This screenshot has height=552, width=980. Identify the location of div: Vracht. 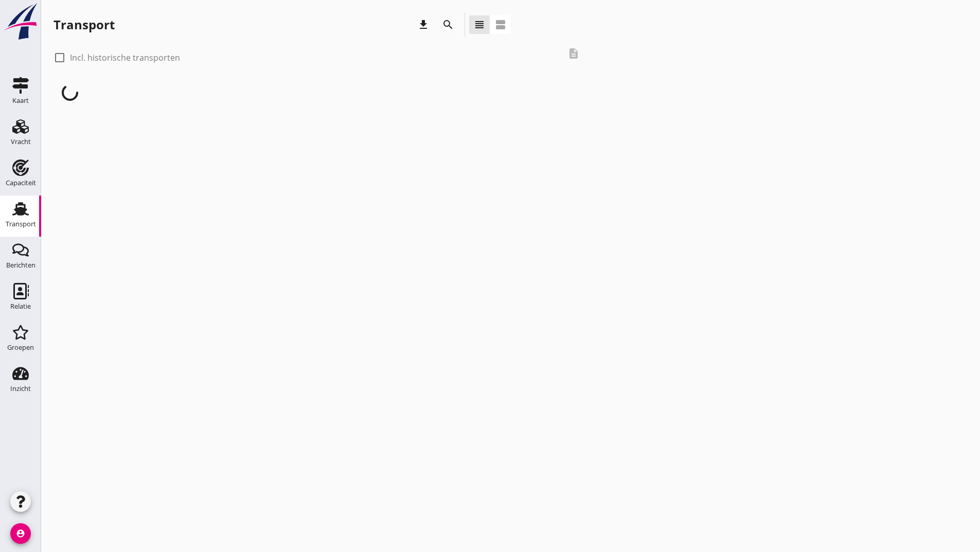
(21, 141).